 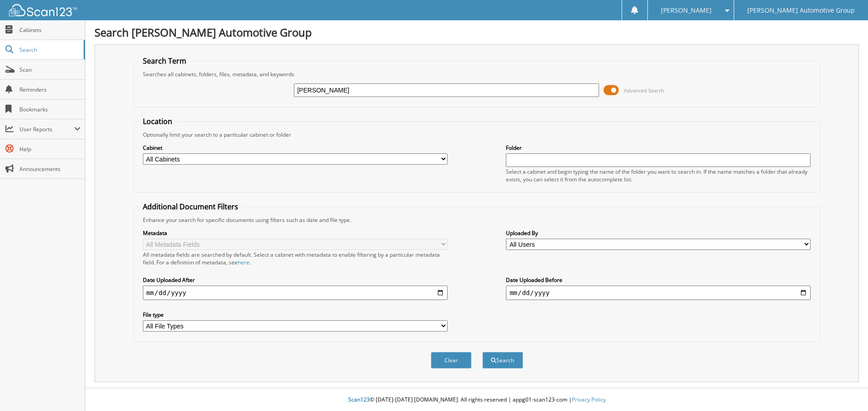 I want to click on div: Select a cabinet and begin typing the name of the folder you want to search in. If the name match..., so click(x=658, y=175).